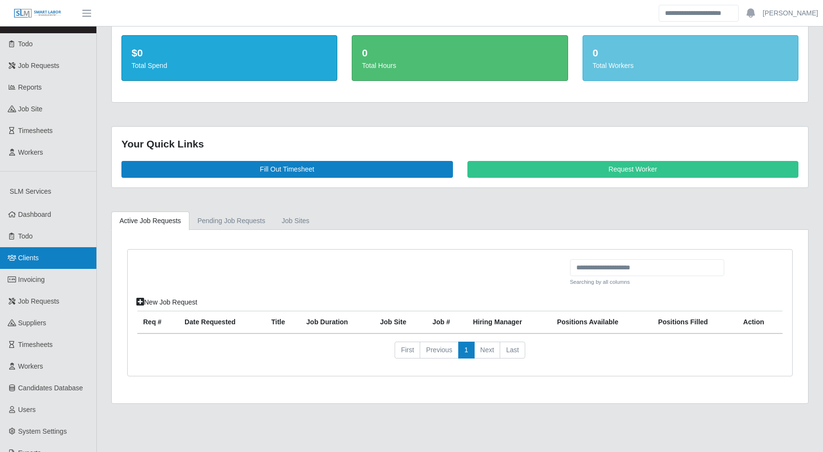 Image resolution: width=823 pixels, height=452 pixels. I want to click on a: Request Worker, so click(633, 169).